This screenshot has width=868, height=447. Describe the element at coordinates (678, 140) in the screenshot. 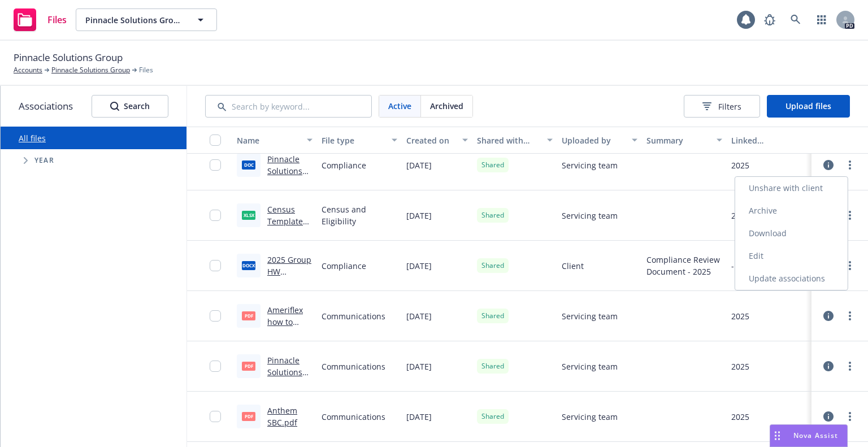

I see `div: Summary` at that location.